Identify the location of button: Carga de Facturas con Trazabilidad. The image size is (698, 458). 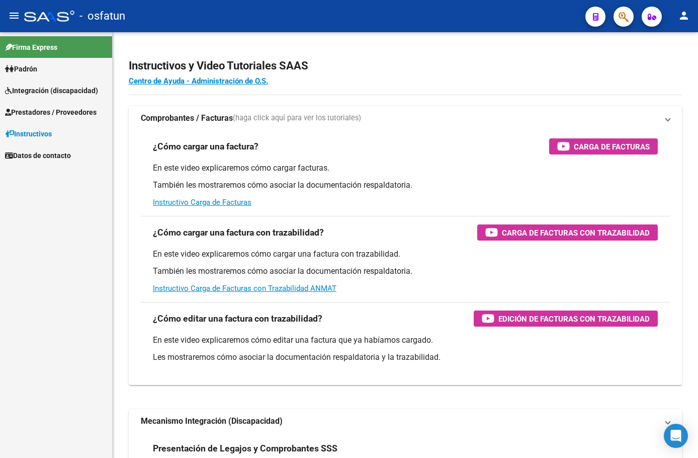
(567, 232).